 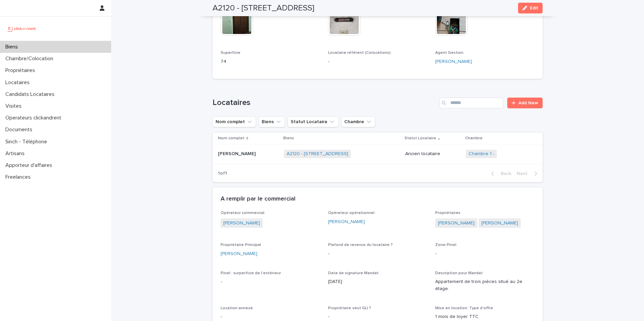 What do you see at coordinates (534, 8) in the screenshot?
I see `span: Edit` at bounding box center [534, 8].